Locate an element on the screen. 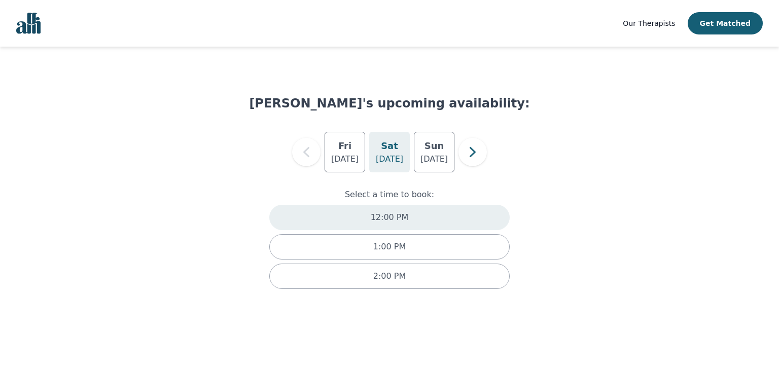  h5: Fri is located at coordinates (345, 146).